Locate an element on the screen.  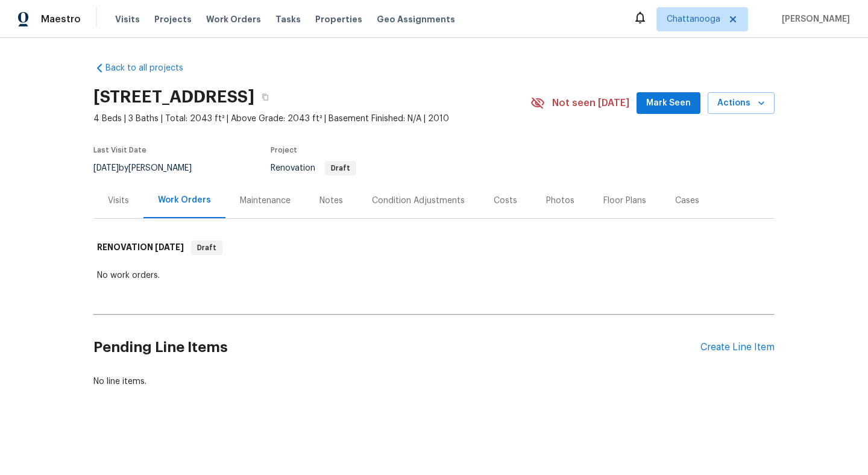
div: Photos is located at coordinates (560, 200).